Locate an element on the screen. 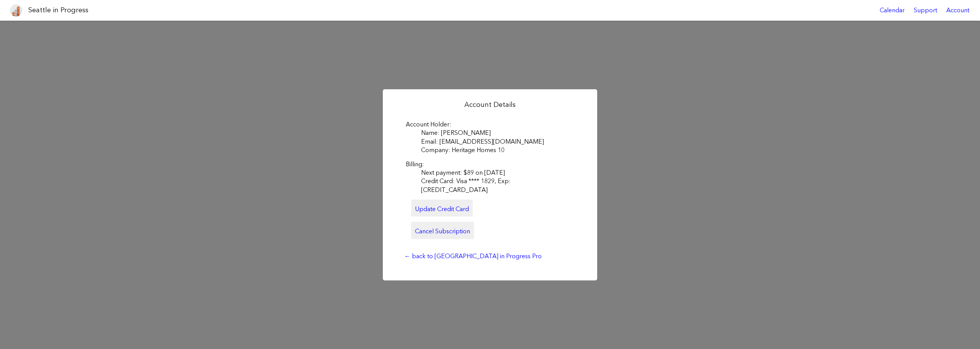  a: Update Credit Card is located at coordinates (442, 208).